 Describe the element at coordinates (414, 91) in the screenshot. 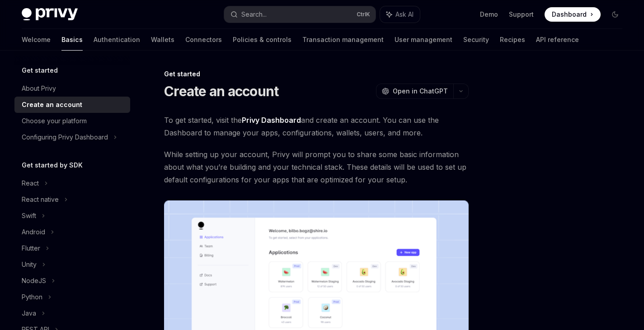

I see `button: Open in ChatGPT` at that location.